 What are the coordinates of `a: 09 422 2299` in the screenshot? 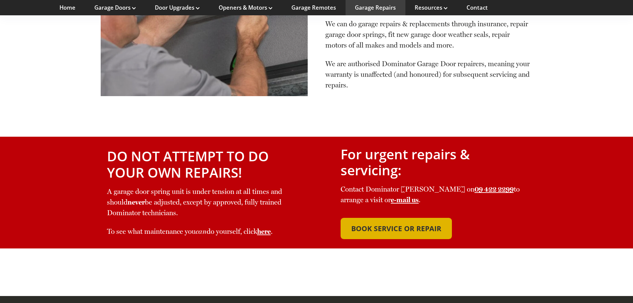 It's located at (494, 189).